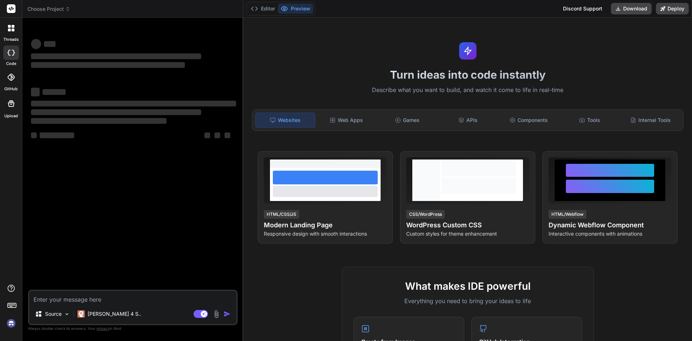 This screenshot has width=692, height=341. Describe the element at coordinates (11, 39) in the screenshot. I see `label: threads` at that location.